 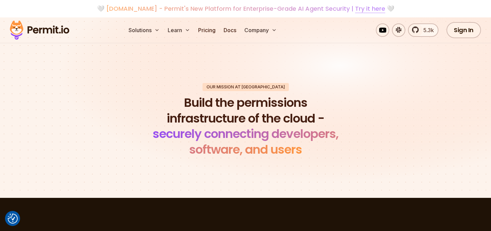 What do you see at coordinates (230, 30) in the screenshot?
I see `a: Docs` at bounding box center [230, 30].